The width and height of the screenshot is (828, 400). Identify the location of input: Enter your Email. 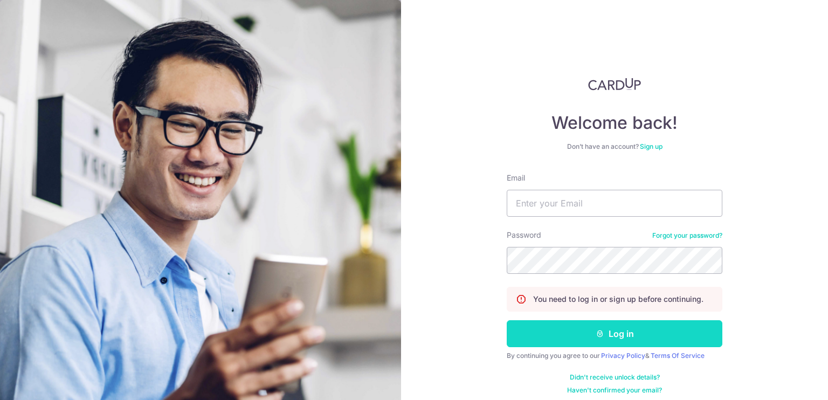
(615, 203).